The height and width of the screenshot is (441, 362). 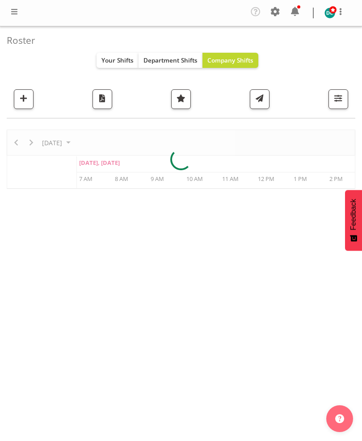 I want to click on button: Send a list of all shifts for the selected filtered period to all rostered employees., so click(x=259, y=99).